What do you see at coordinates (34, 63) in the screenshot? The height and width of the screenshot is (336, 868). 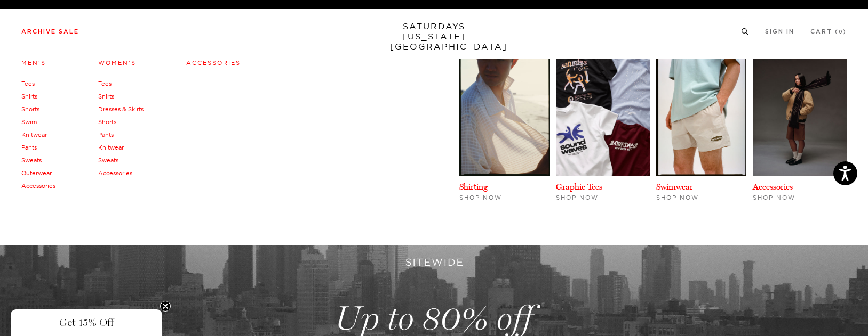 I see `a: Men's` at bounding box center [34, 63].